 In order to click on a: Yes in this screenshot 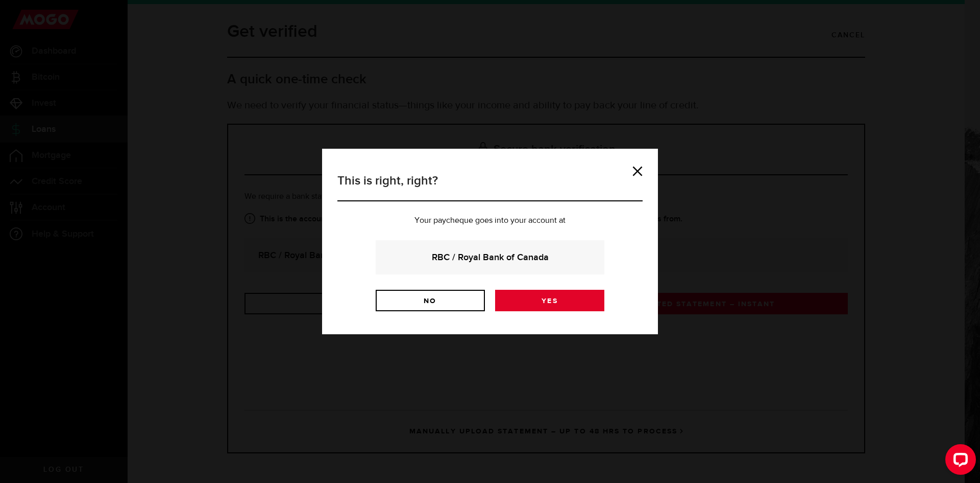, I will do `click(550, 301)`.